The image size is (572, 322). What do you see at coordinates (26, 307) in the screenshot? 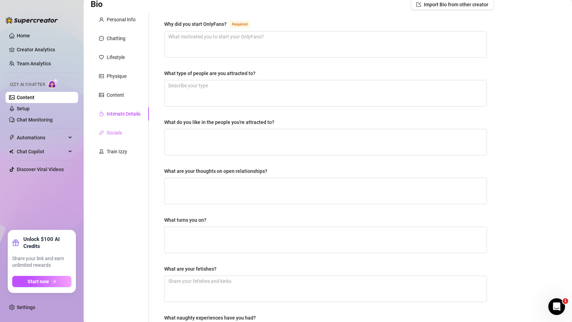
I see `a: Settings` at bounding box center [26, 307].